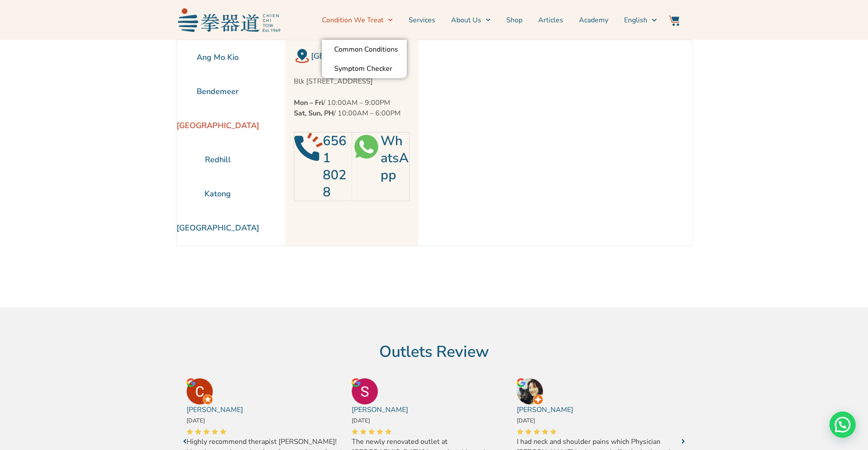 This screenshot has width=868, height=450. I want to click on img: Website Icon-03, so click(673, 20).